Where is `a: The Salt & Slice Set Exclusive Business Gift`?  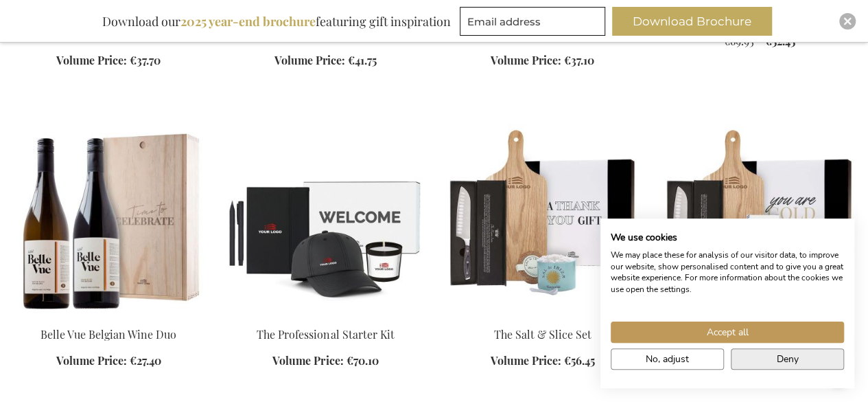 a: The Salt & Slice Set Exclusive Business Gift is located at coordinates (543, 316).